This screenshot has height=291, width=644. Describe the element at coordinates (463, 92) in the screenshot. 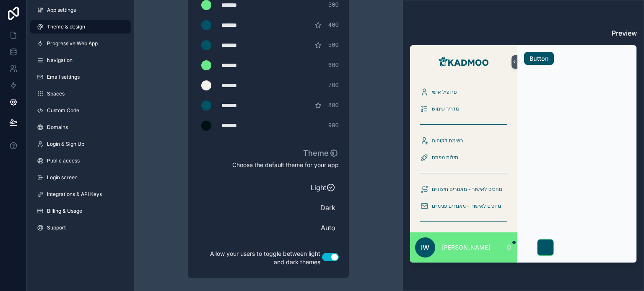

I see `a: פרופיל אישי` at that location.